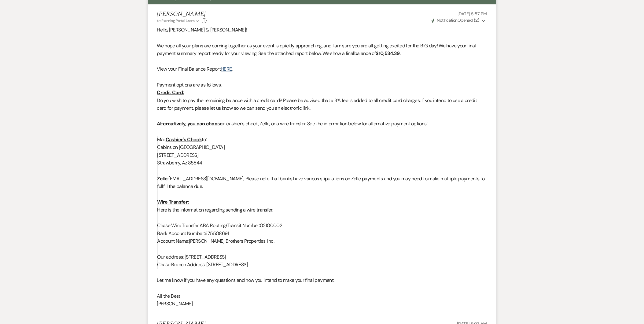 The image size is (644, 324). Describe the element at coordinates (171, 92) in the screenshot. I see `u: Credit Card:` at that location.